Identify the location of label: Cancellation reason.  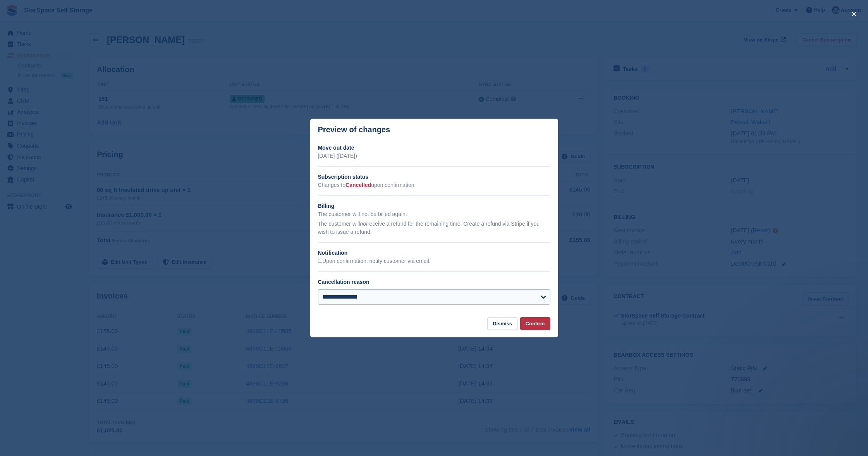
(344, 282).